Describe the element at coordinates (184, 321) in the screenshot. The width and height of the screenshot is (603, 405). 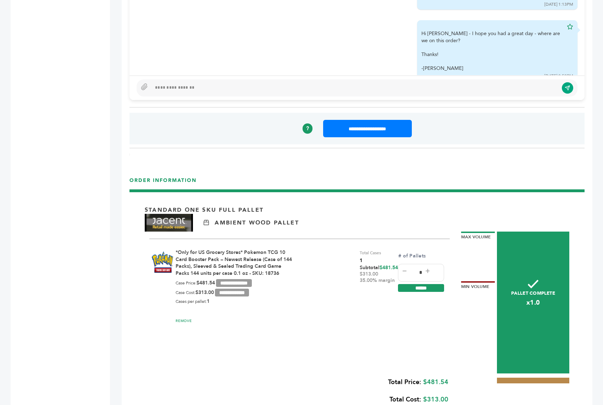
I see `a: REMOVE` at that location.